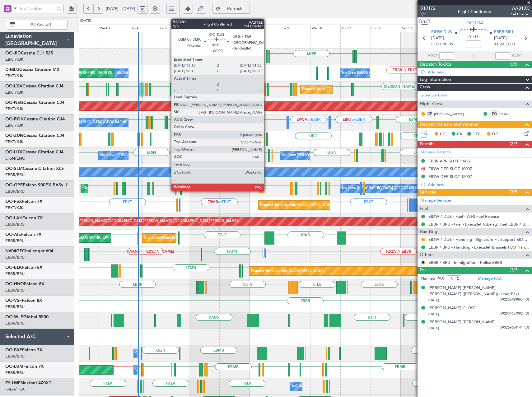  Describe the element at coordinates (35, 135) in the screenshot. I see `a: OO-ZUNCessna Citation CJ4` at that location.